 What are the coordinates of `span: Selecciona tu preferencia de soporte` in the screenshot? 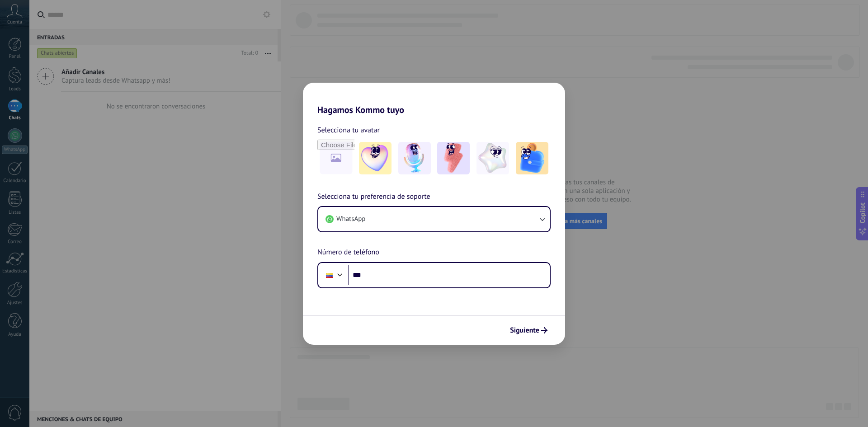 It's located at (374, 197).